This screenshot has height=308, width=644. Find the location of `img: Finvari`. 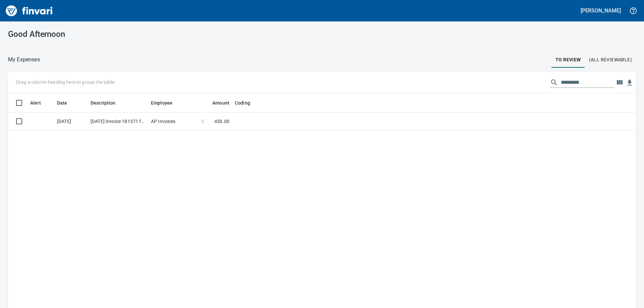

img: Finvari is located at coordinates (29, 11).